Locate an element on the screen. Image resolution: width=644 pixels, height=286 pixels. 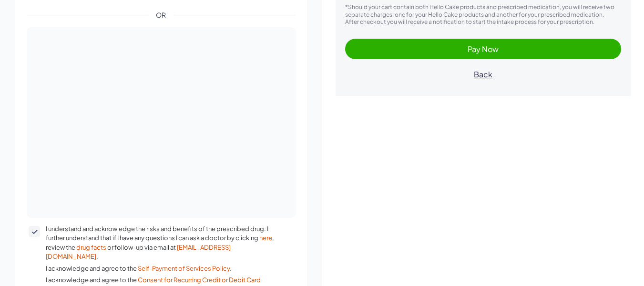
button: Pay Now is located at coordinates (483, 49).